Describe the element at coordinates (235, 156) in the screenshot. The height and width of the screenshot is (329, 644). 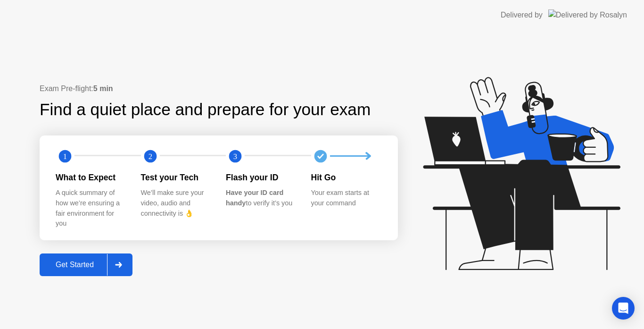
I see `text: 3` at that location.